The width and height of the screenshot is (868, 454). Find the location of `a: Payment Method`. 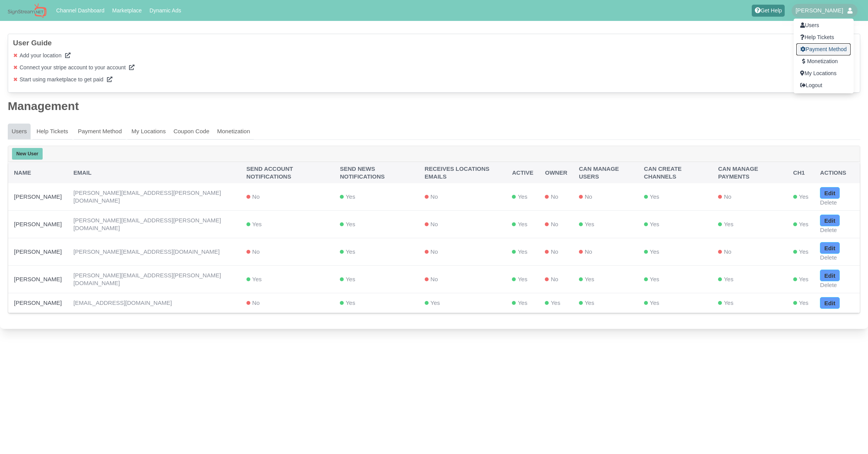

a: Payment Method is located at coordinates (823, 49).